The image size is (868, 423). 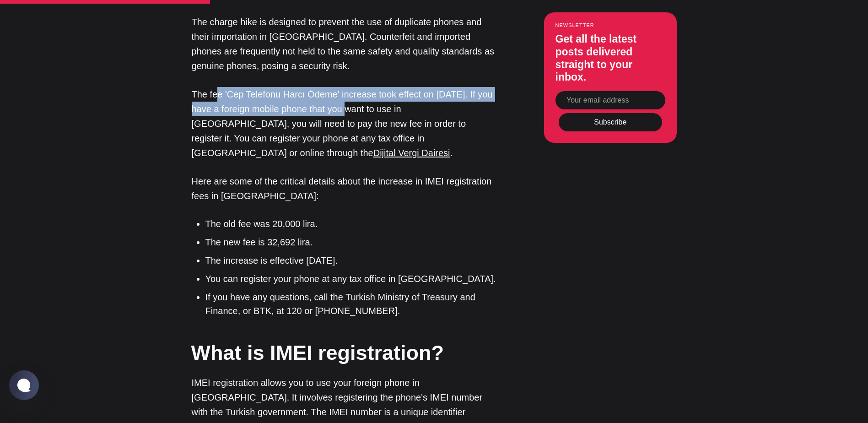 What do you see at coordinates (345, 353) in the screenshot?
I see `h2: What is IMEI registration?` at bounding box center [345, 353].